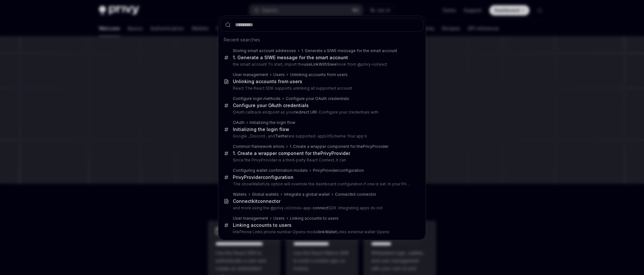  What do you see at coordinates (321, 65) in the screenshot?
I see `p: the smart account To start, import the hook from @privy-io/react` at bounding box center [321, 65].